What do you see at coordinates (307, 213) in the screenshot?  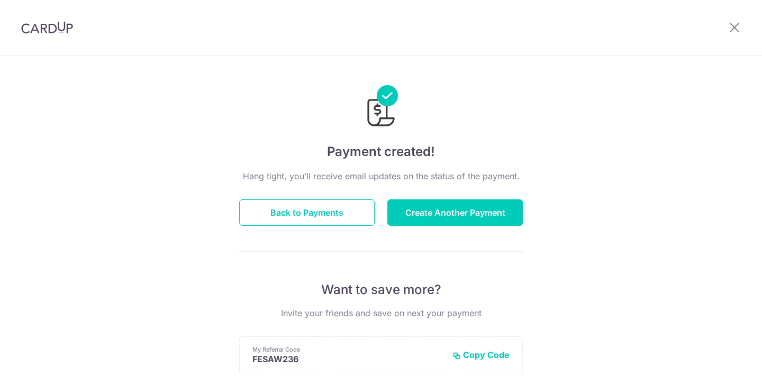 I see `button: Back to Payments` at bounding box center [307, 213].